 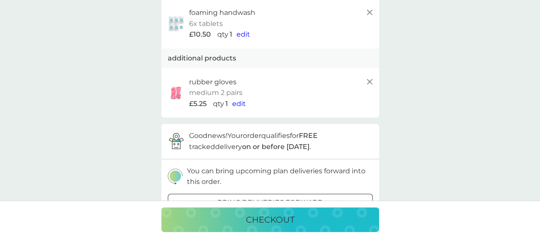 I want to click on button: bring deliveries forward, so click(x=270, y=203).